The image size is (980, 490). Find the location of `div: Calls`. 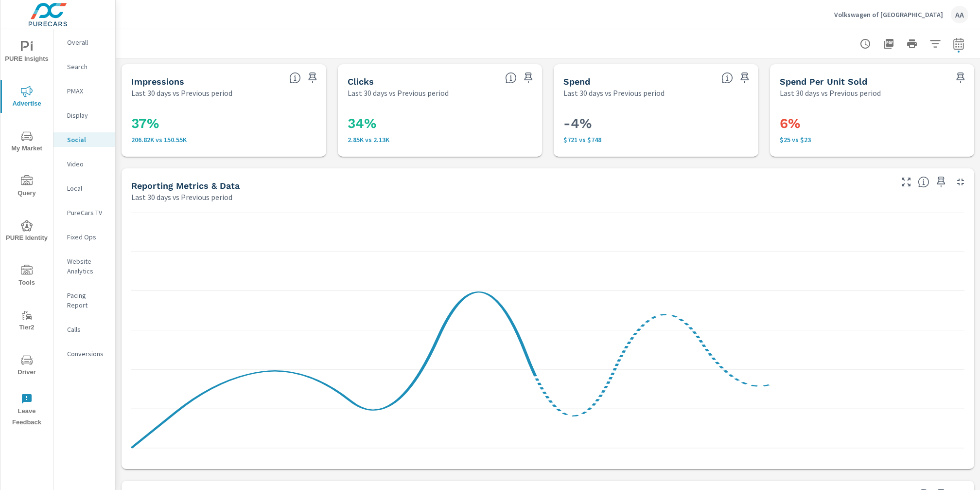

div: Calls is located at coordinates (84, 329).